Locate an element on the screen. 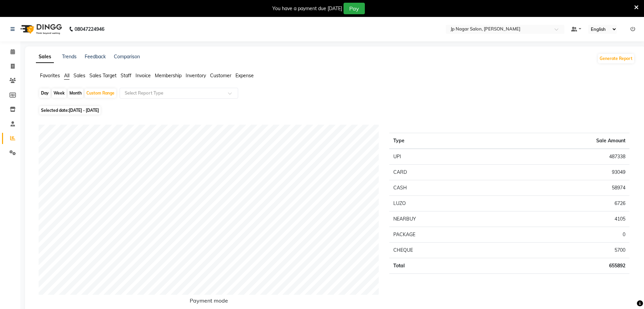 This screenshot has width=644, height=309. span: Staff is located at coordinates (126, 75).